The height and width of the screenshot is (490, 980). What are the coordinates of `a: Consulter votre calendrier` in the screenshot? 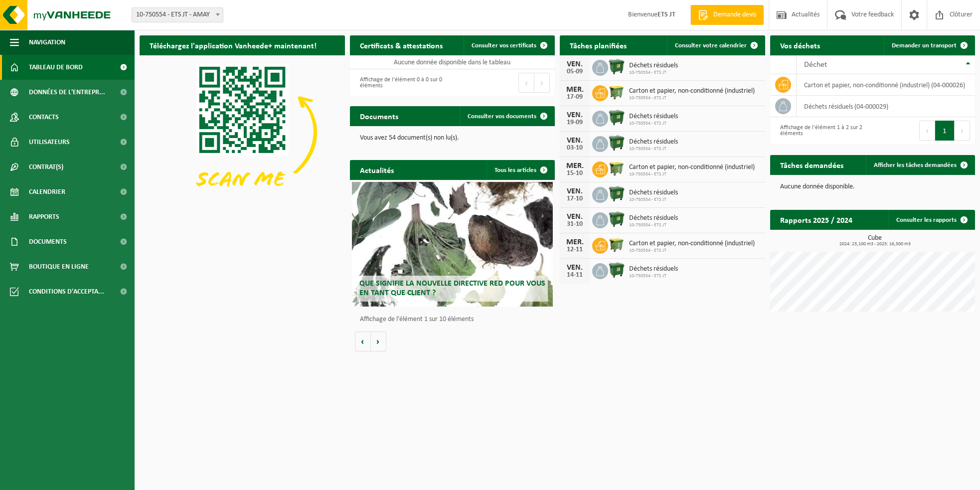 It's located at (715, 45).